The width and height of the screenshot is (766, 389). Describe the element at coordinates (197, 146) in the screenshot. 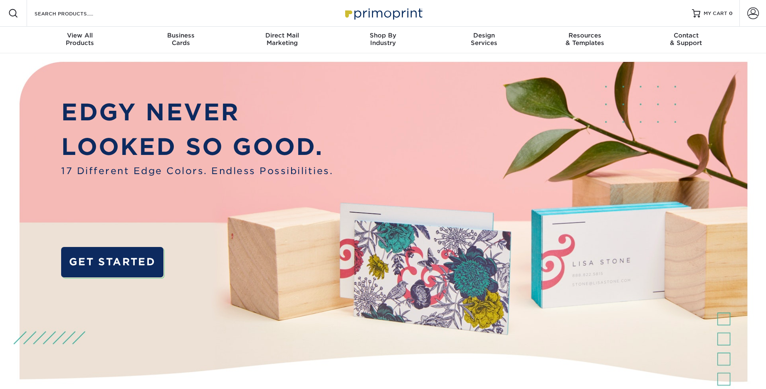

I see `p: LOOKED SO GOOD.` at that location.